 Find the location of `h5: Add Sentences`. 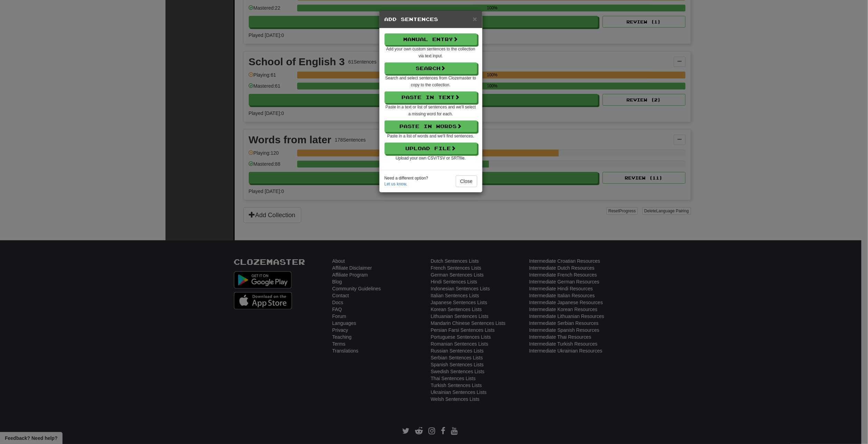

h5: Add Sentences is located at coordinates (431, 20).